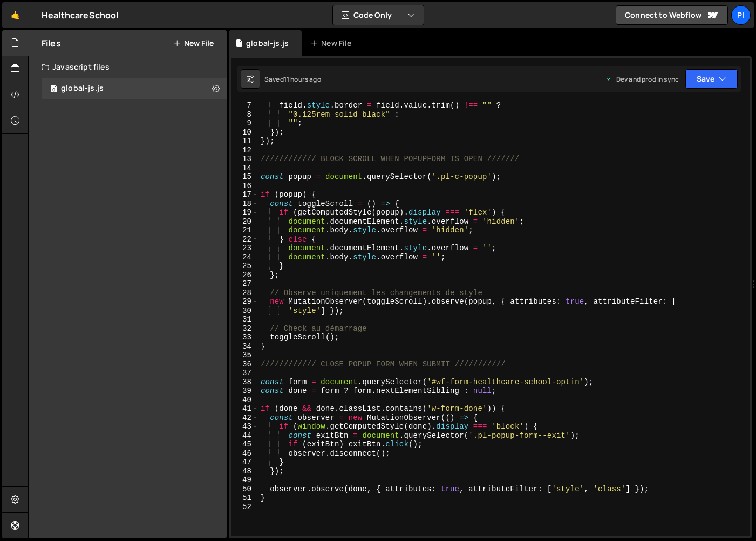 The height and width of the screenshot is (541, 756). What do you see at coordinates (245, 329) in the screenshot?
I see `div: 32` at bounding box center [245, 329].